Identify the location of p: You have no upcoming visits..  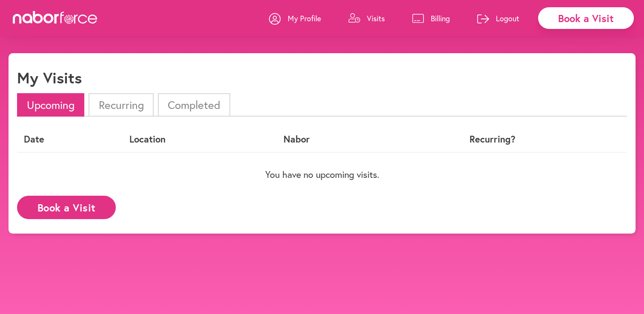
(322, 174).